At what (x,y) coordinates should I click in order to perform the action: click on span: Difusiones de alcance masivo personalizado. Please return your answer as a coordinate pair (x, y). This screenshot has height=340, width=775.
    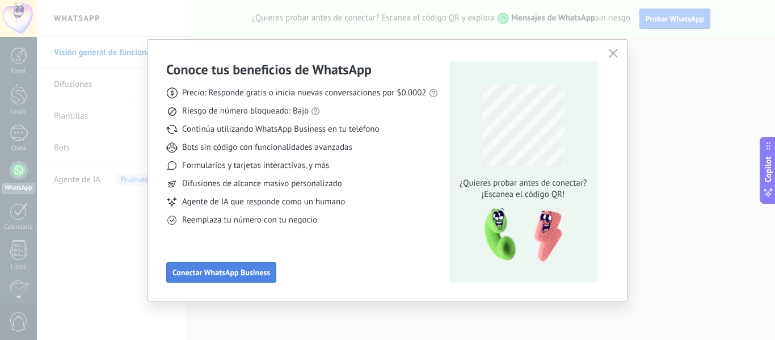
    Looking at the image, I should click on (262, 184).